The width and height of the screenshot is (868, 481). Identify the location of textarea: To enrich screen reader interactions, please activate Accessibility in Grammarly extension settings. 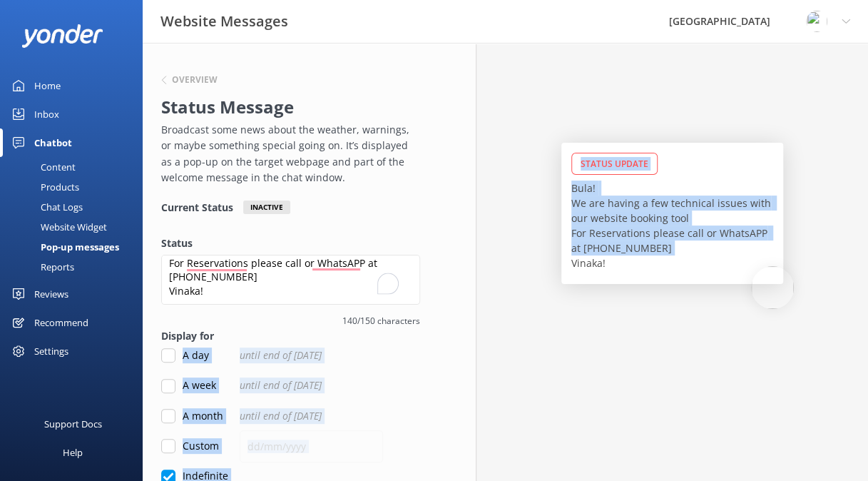
(291, 280).